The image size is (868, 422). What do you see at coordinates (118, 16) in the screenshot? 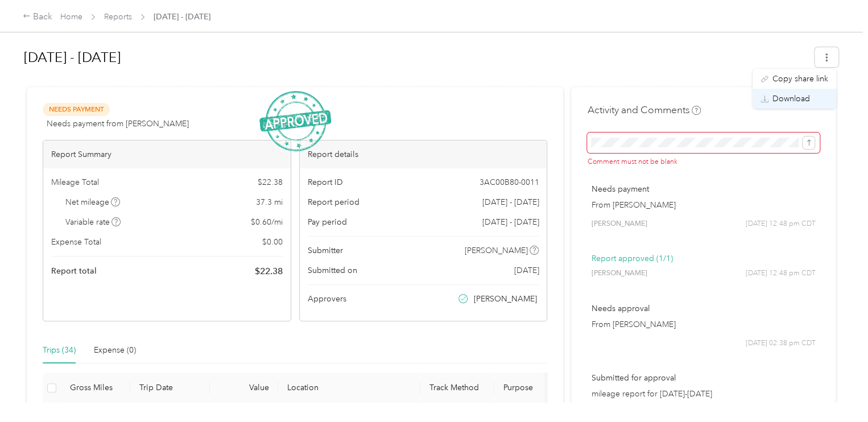
I see `a: Reports` at bounding box center [118, 16].